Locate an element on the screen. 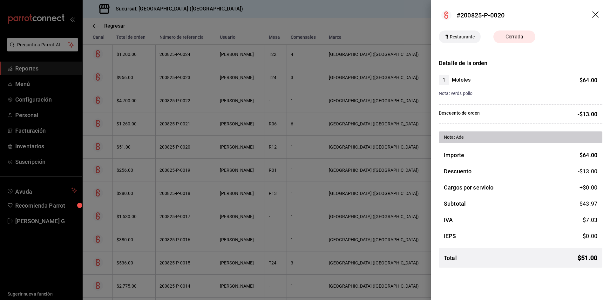 The image size is (610, 300). h3: Importe is located at coordinates (454, 155).